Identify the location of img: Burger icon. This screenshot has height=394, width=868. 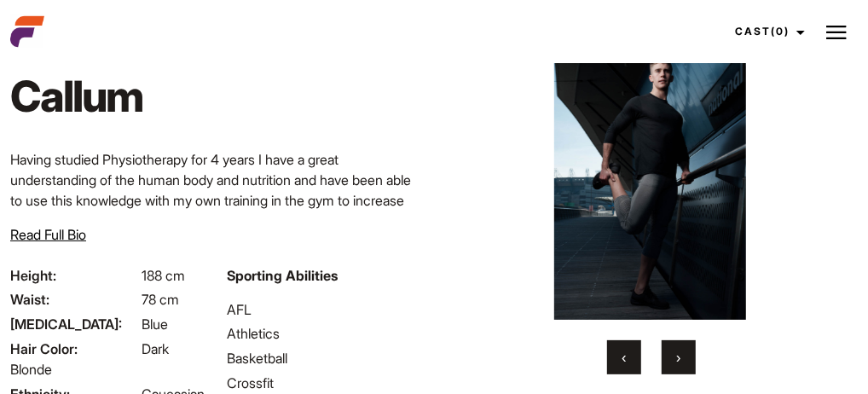
(837, 32).